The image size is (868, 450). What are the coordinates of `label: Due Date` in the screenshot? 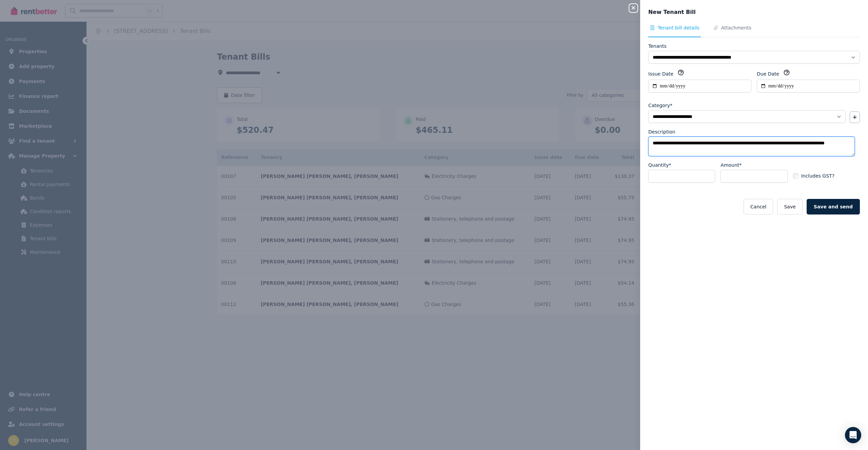 It's located at (768, 74).